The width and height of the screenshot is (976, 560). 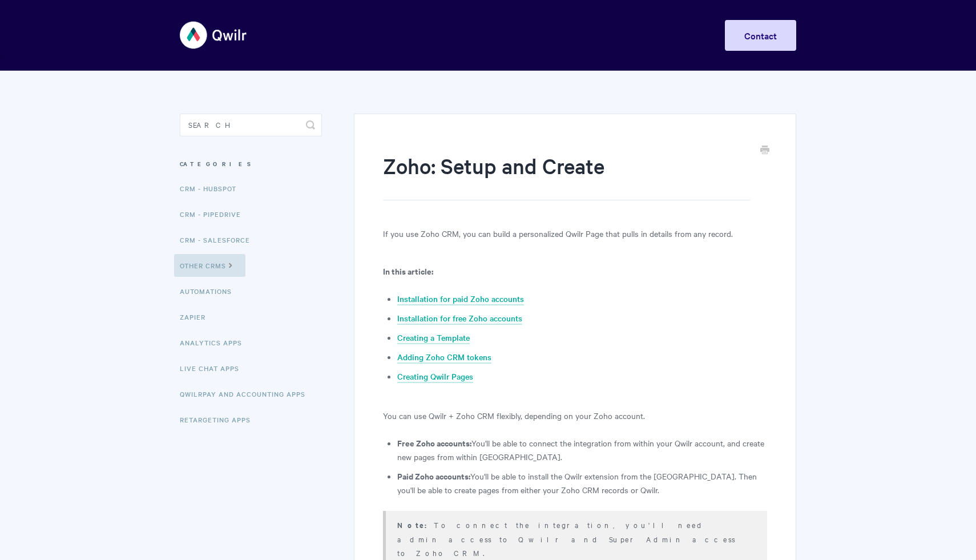 I want to click on a: Creating a Template, so click(x=433, y=338).